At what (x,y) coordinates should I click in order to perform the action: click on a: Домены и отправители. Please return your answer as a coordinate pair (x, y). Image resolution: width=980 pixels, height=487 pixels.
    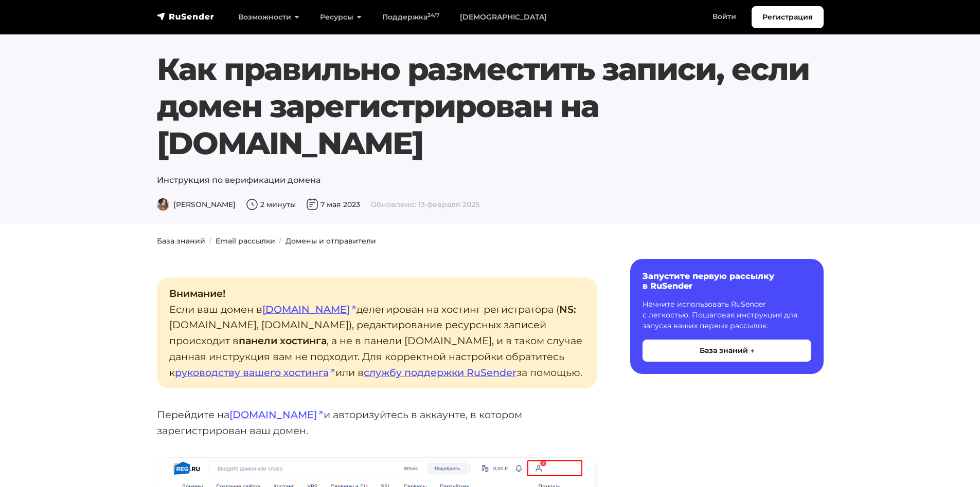
    Looking at the image, I should click on (331, 242).